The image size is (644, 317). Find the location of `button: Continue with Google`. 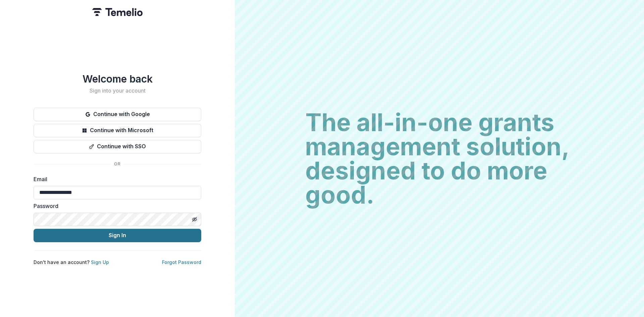

button: Continue with Google is located at coordinates (118, 115).